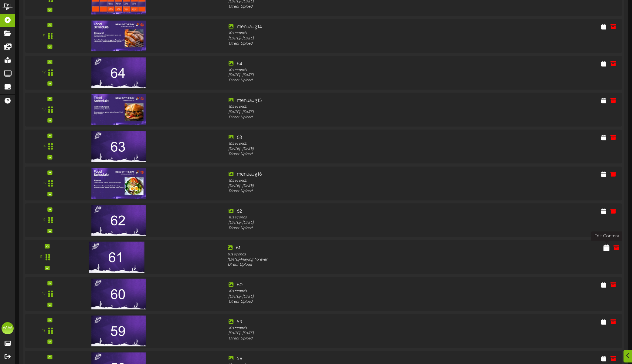  Describe the element at coordinates (44, 146) in the screenshot. I see `div: 14` at that location.